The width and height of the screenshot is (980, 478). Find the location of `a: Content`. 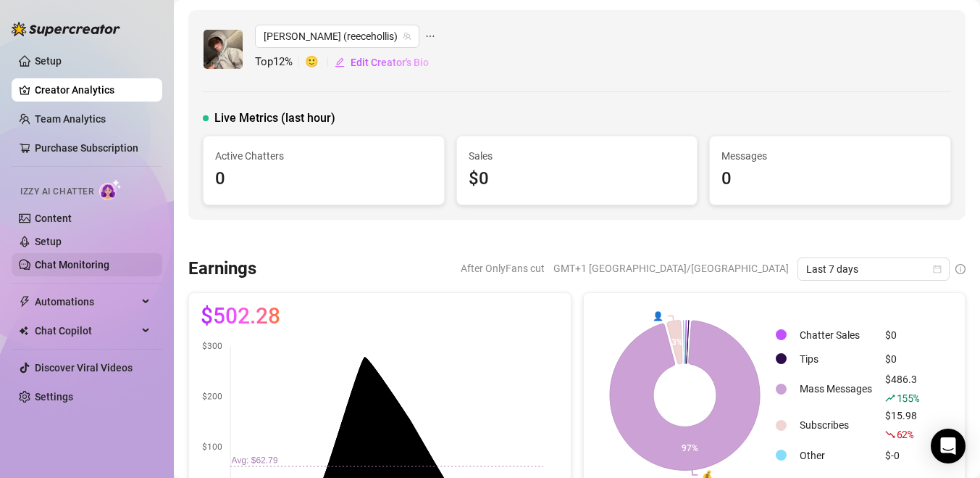

a: Content is located at coordinates (53, 218).